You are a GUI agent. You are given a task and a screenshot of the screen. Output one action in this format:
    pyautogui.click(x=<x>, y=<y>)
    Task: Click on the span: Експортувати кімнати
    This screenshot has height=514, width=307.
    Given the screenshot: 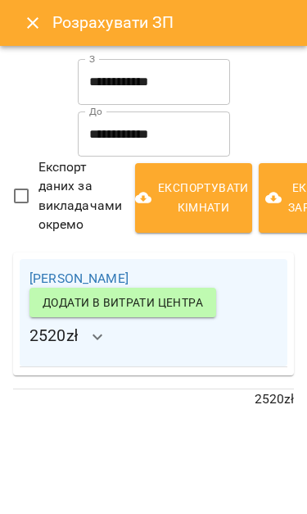 What is the action you would take?
    pyautogui.click(x=193, y=197)
    